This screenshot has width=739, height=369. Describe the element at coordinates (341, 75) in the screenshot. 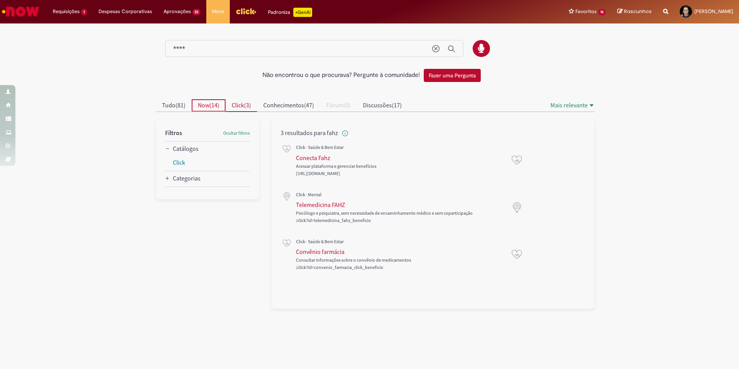

I see `h2: Não encontrou o que procurava? Pergunte à comunidade!` at that location.